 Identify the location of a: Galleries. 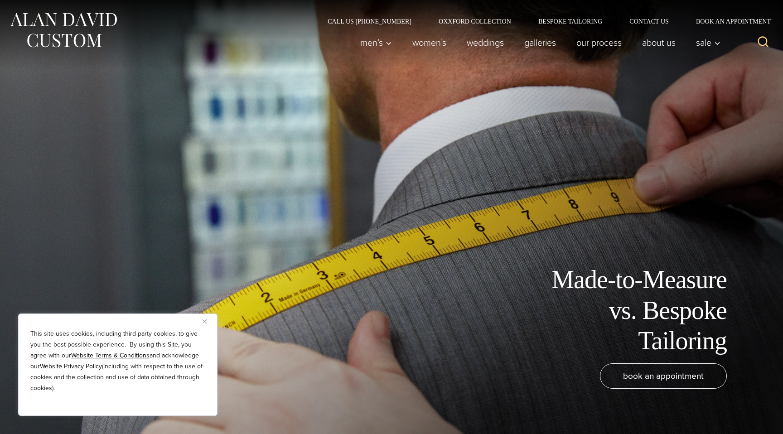
(540, 43).